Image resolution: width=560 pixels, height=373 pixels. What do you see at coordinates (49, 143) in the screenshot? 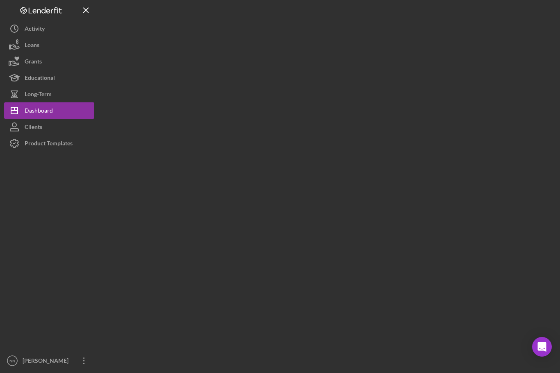
I see `a: Product Templates` at bounding box center [49, 143].